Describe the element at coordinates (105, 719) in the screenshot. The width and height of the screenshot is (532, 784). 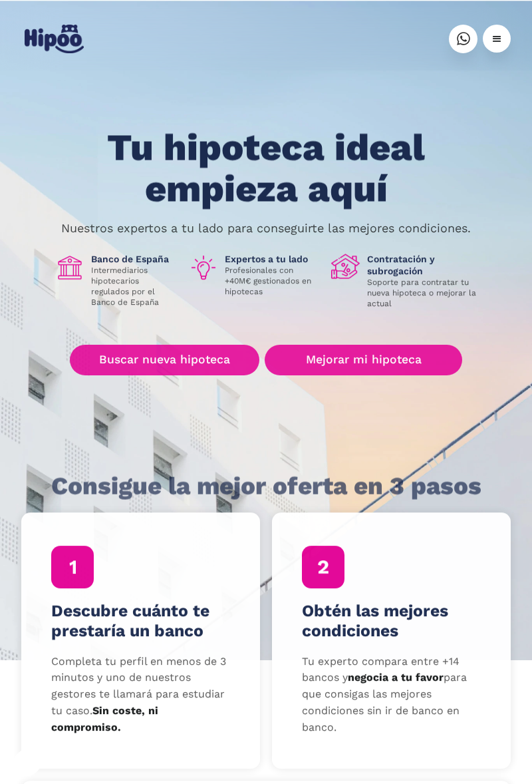
I see `strong: Sin coste, ni compromiso.` at that location.